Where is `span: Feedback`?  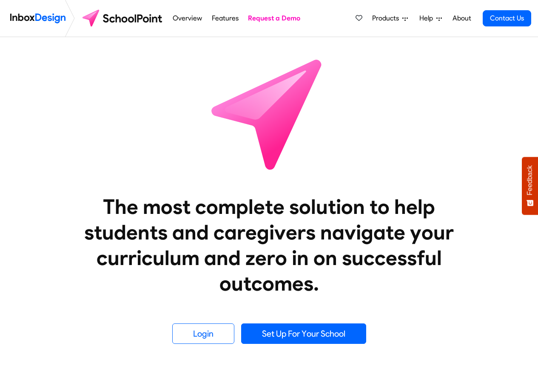 span: Feedback is located at coordinates (530, 180).